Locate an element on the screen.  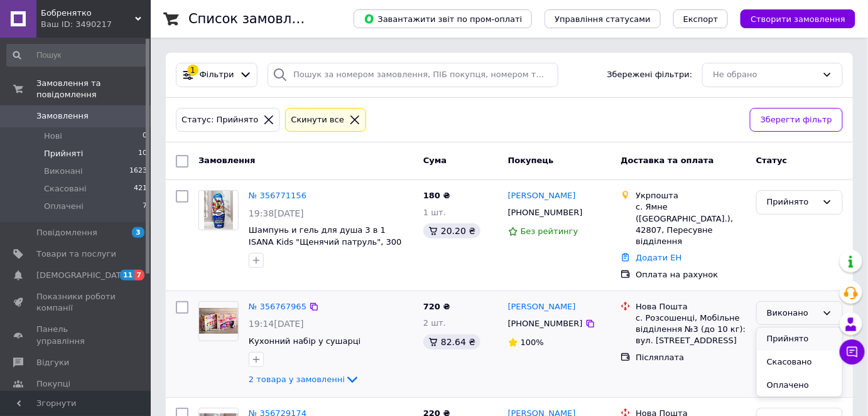
a: Додати ЕН is located at coordinates (658, 257).